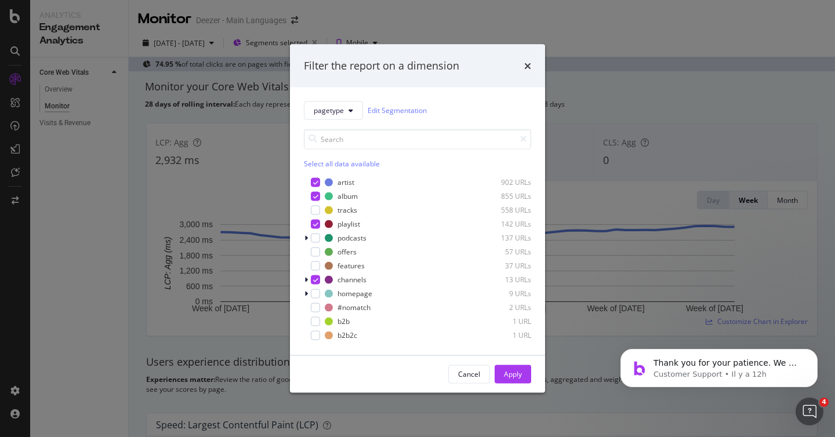 Image resolution: width=835 pixels, height=437 pixels. I want to click on div: features, so click(351, 266).